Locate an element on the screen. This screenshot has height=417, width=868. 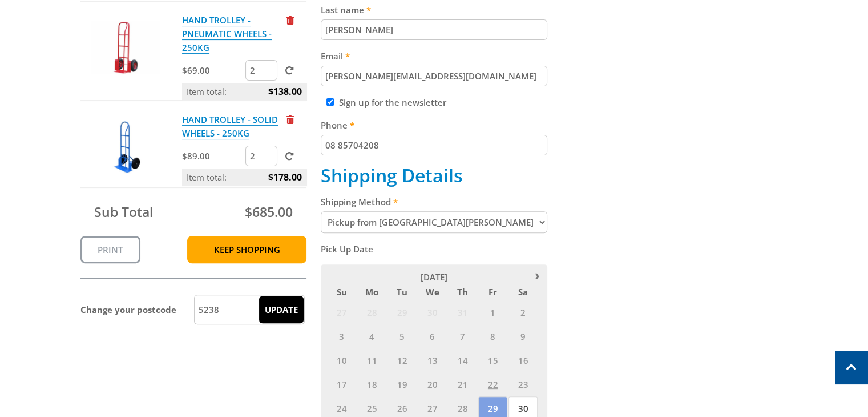
span: 20 is located at coordinates (432, 383).